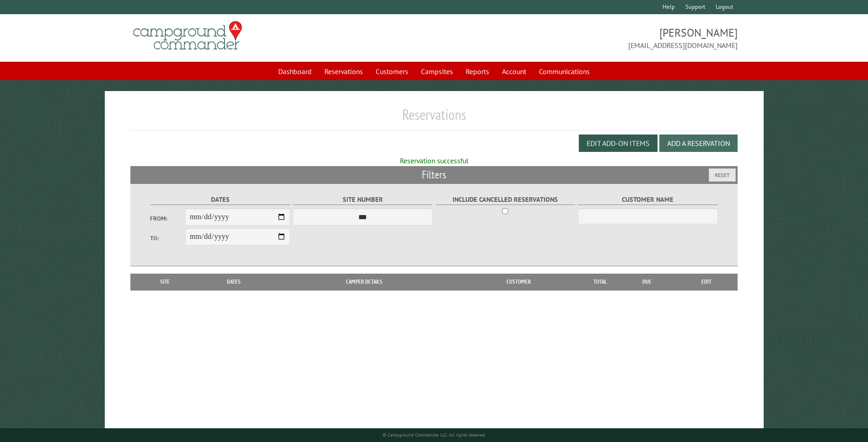 Image resolution: width=868 pixels, height=442 pixels. What do you see at coordinates (434, 118) in the screenshot?
I see `h1: Reservations` at bounding box center [434, 118].